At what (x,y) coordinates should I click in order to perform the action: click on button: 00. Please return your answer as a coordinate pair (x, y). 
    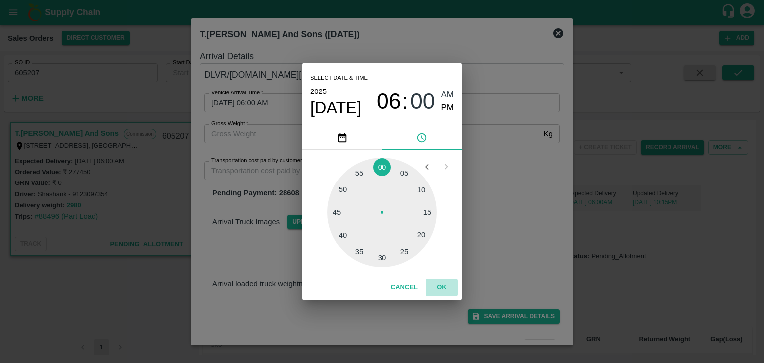
    Looking at the image, I should click on (423, 101).